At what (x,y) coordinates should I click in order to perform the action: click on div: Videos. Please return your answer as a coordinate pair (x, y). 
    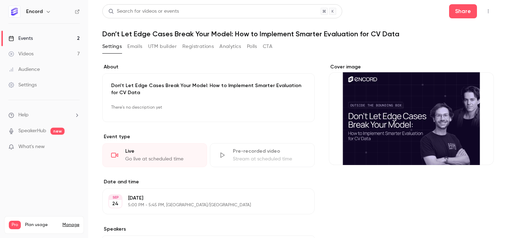
    Looking at the image, I should click on (21, 54).